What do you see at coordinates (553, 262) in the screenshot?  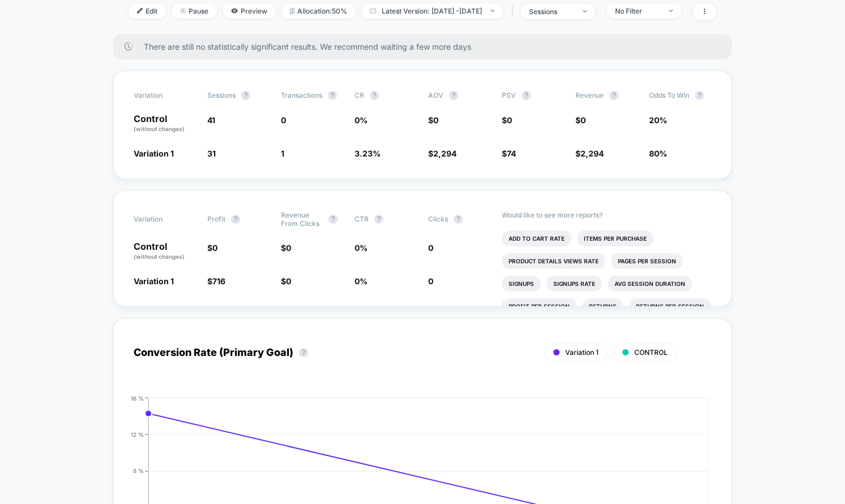 I see `li: Product Details Views Rate` at bounding box center [553, 262].